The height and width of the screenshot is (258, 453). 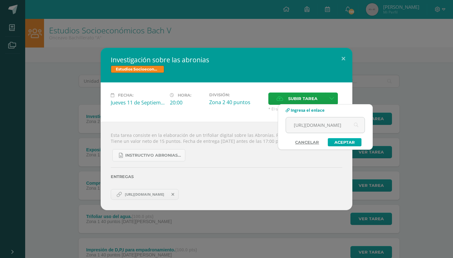 What do you see at coordinates (226, 60) in the screenshot?
I see `h2: Investigación sobre las abronias` at bounding box center [226, 60].